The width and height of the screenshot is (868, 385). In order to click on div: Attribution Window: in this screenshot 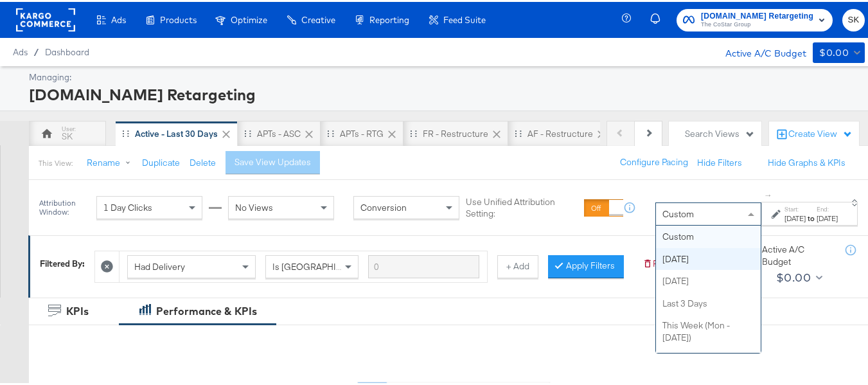, I will do `click(64, 206)`.